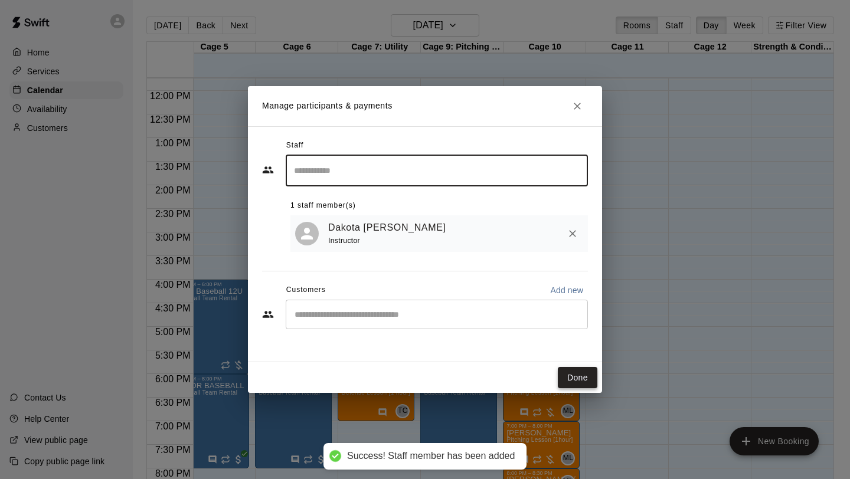  What do you see at coordinates (327, 106) in the screenshot?
I see `p: Manage participants & payments` at bounding box center [327, 106].